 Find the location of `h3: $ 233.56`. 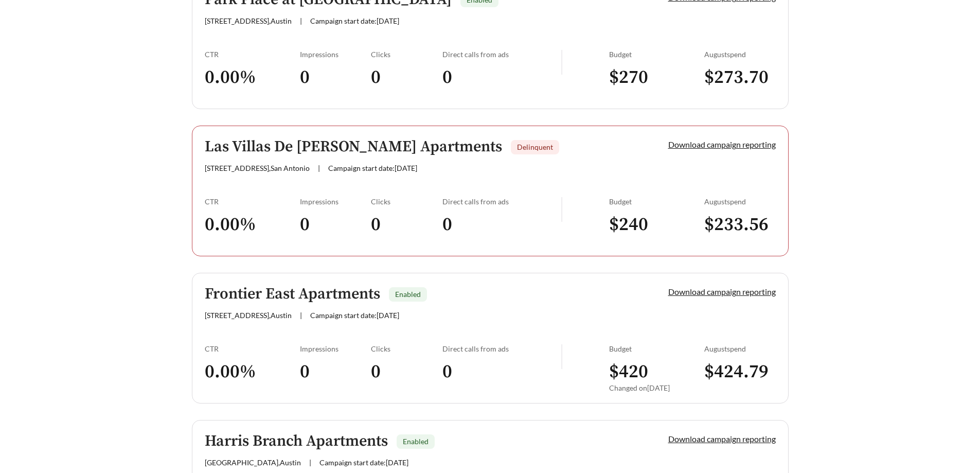

h3: $ 233.56 is located at coordinates (740, 224).